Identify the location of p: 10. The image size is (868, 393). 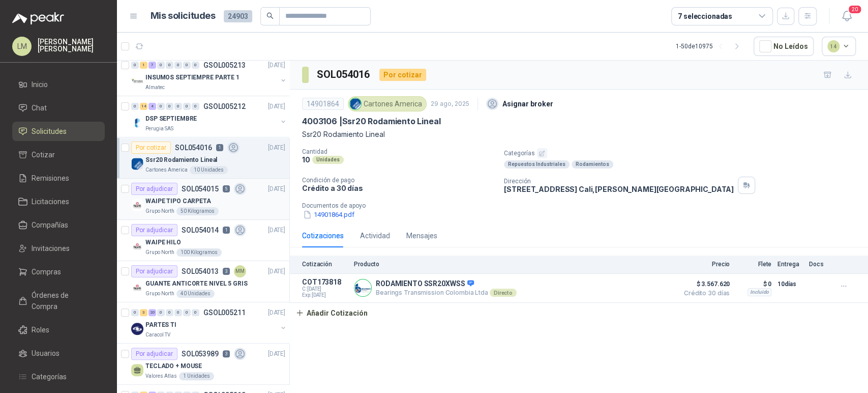
(306, 159).